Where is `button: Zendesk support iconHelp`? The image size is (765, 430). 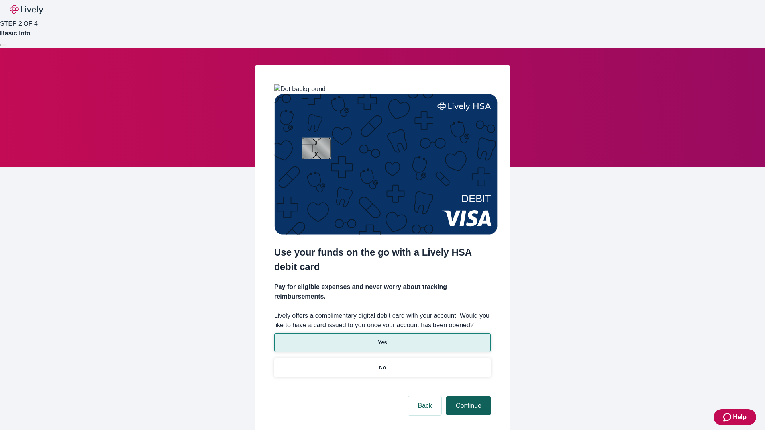 button: Zendesk support iconHelp is located at coordinates (734, 417).